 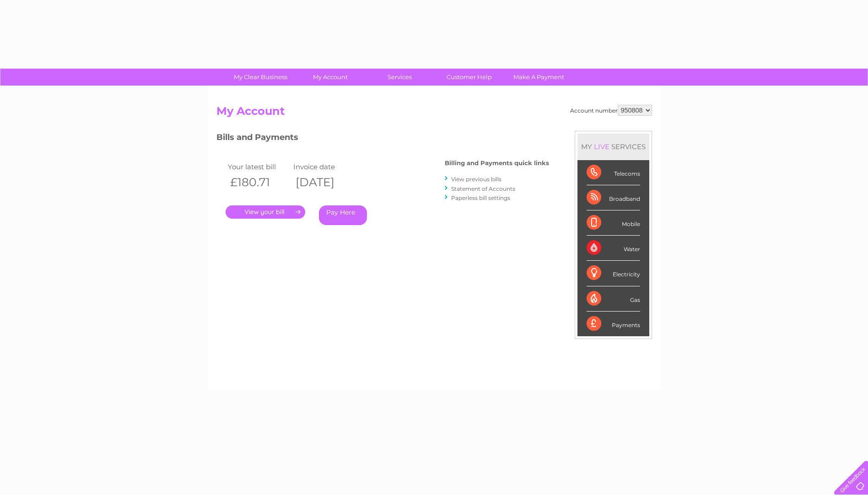 I want to click on a: Make A Payment, so click(x=539, y=77).